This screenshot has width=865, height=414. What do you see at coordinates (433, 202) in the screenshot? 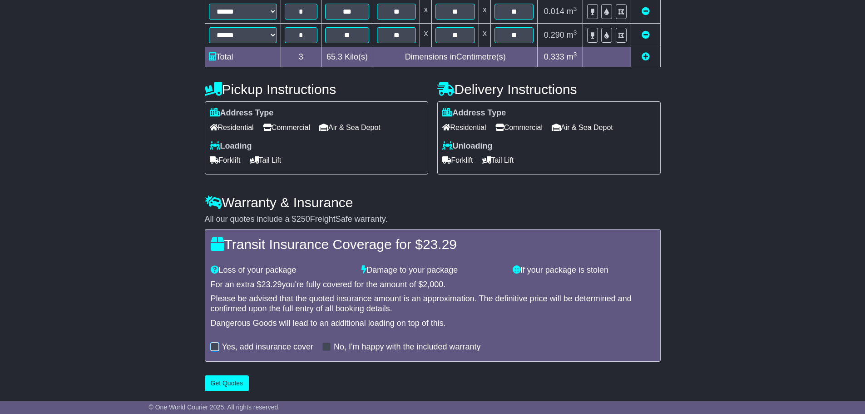
I see `h4: Warranty & Insurance` at bounding box center [433, 202].